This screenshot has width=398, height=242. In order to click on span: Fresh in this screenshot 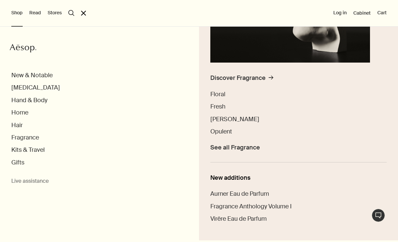, I will do `click(218, 107)`.